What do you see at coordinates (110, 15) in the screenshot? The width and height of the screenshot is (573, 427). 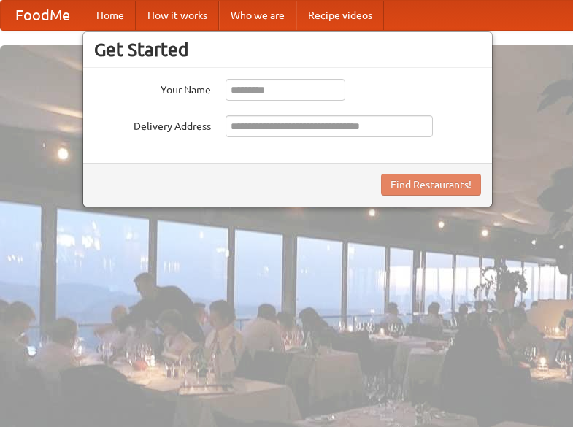 I see `a: Home` at bounding box center [110, 15].